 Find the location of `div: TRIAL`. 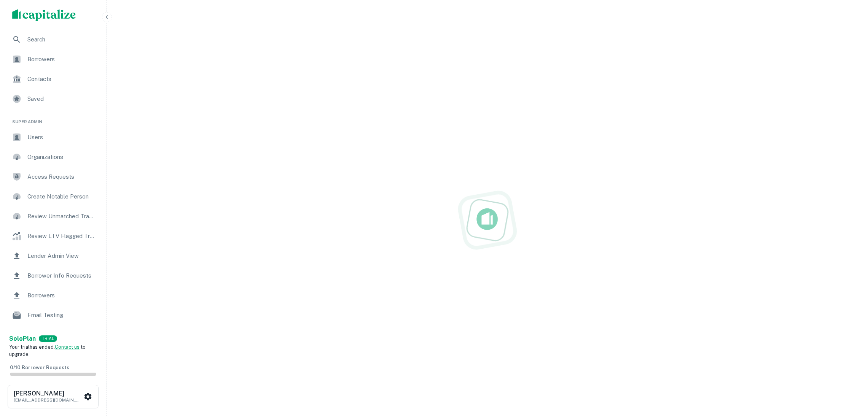

div: TRIAL is located at coordinates (48, 339).